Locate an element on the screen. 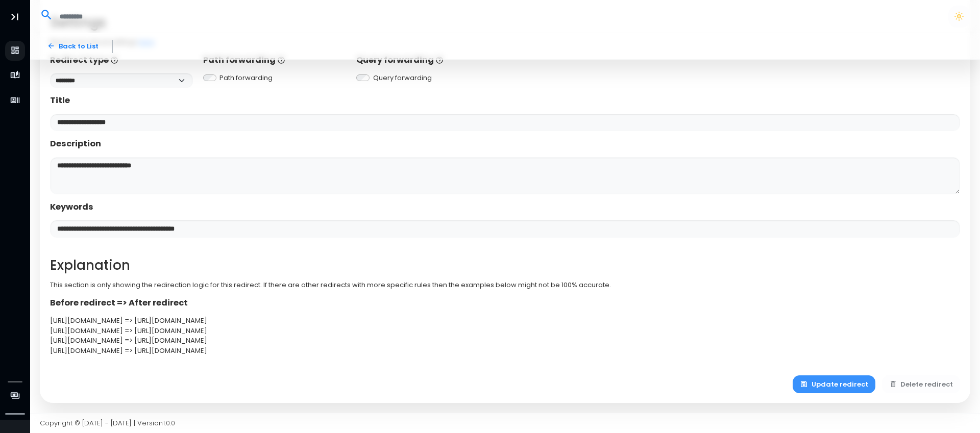  p: Title is located at coordinates (506, 100).